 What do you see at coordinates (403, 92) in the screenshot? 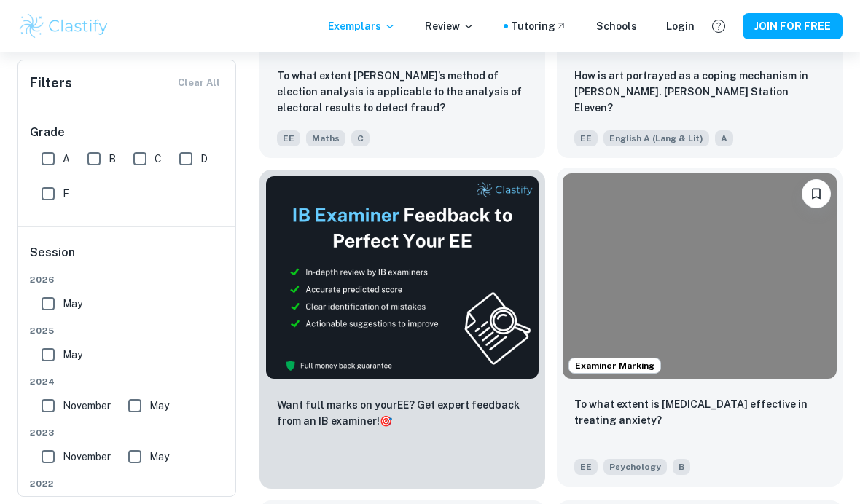
I see `p: To what extent Shpilkin’s method of election analysis is applicable to the analysis of electoral ...` at bounding box center [403, 92].